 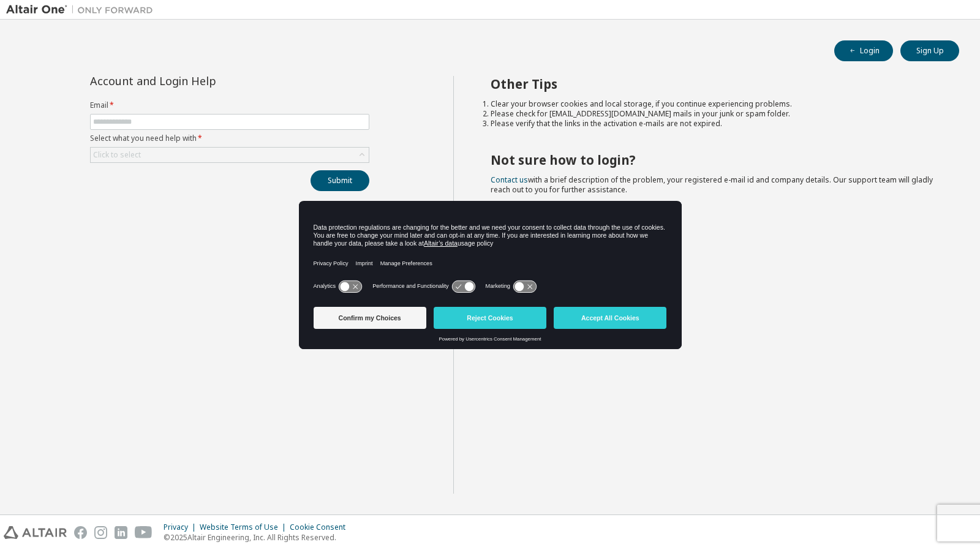 What do you see at coordinates (714, 160) in the screenshot?
I see `h2: Not sure how to login?` at bounding box center [714, 160].